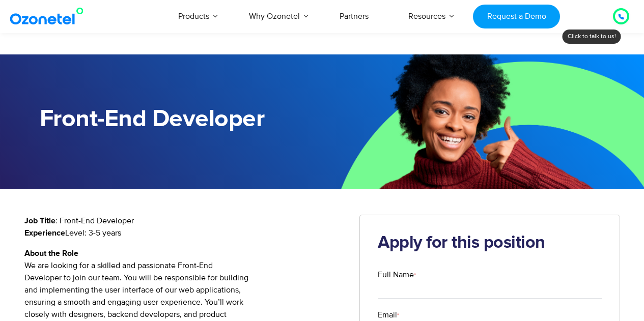  I want to click on a: Request a Demo, so click(516, 17).